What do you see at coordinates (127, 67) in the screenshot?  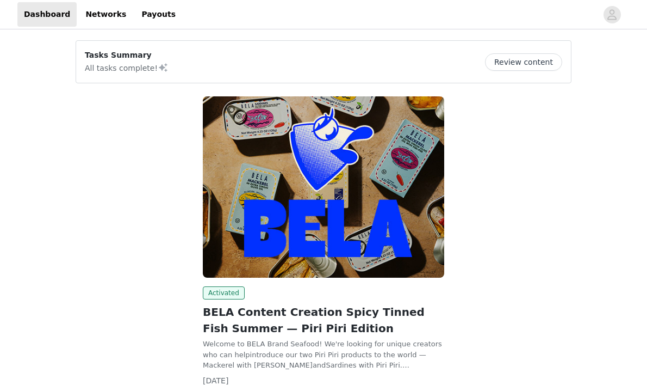 I see `p: All tasks complete!` at bounding box center [127, 67].